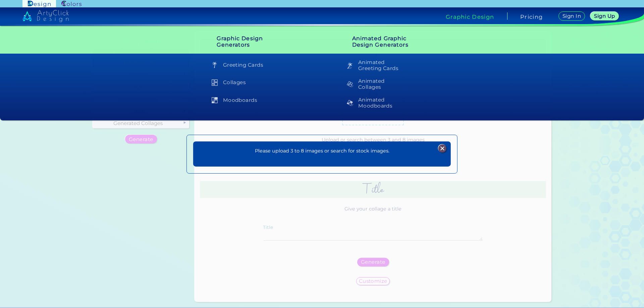 The width and height of the screenshot is (644, 308). What do you see at coordinates (390, 65) in the screenshot?
I see `h5: Animated Greeting Cards` at bounding box center [390, 65].